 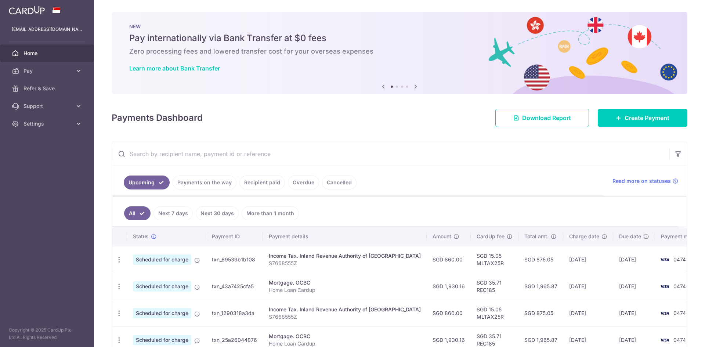 I want to click on span: Read more on statuses, so click(x=641, y=181).